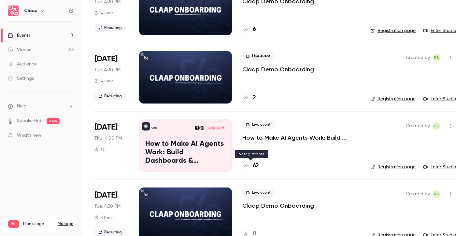 The width and height of the screenshot is (469, 236). Describe the element at coordinates (197, 128) in the screenshot. I see `img: Robin Bonduelle` at that location.